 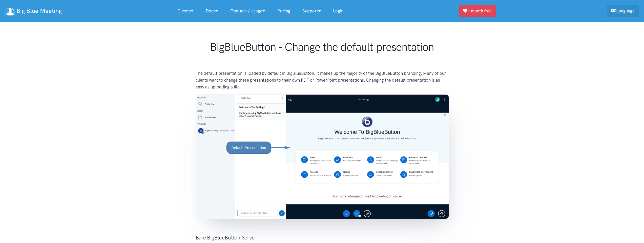 What do you see at coordinates (322, 157) in the screenshot?
I see `img: Default Presentation` at bounding box center [322, 157].